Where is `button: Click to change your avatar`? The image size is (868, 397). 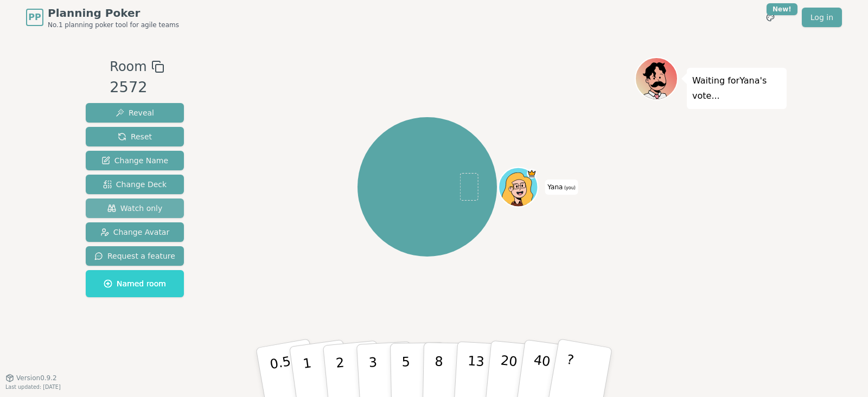 button: Click to change your avatar is located at coordinates (519, 187).